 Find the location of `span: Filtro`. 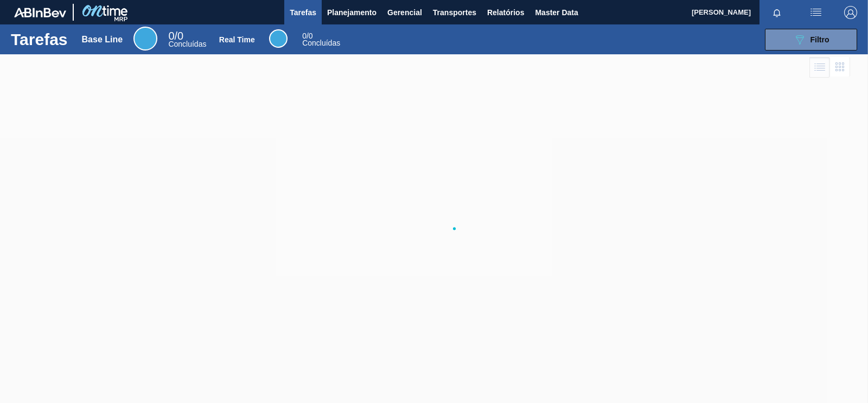

span: Filtro is located at coordinates (820, 40).